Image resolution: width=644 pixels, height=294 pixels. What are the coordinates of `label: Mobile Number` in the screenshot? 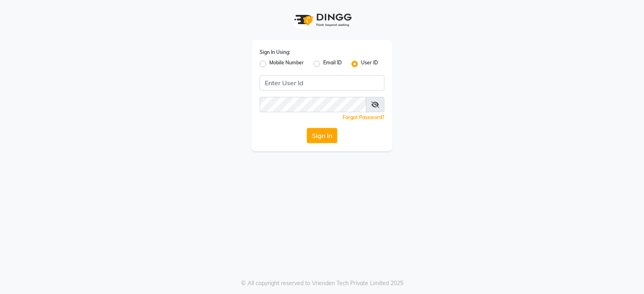 It's located at (287, 64).